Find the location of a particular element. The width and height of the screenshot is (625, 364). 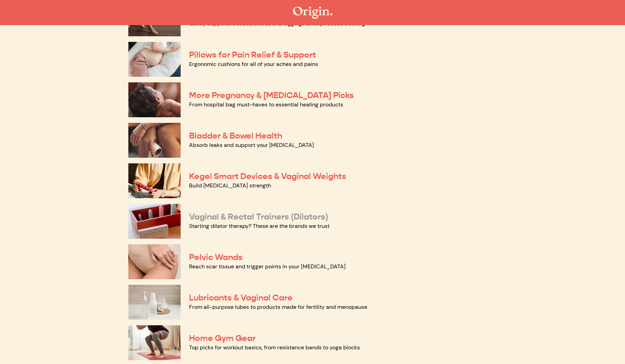

a: Vaginal & Rectal Trainers (Dilators) is located at coordinates (258, 217).